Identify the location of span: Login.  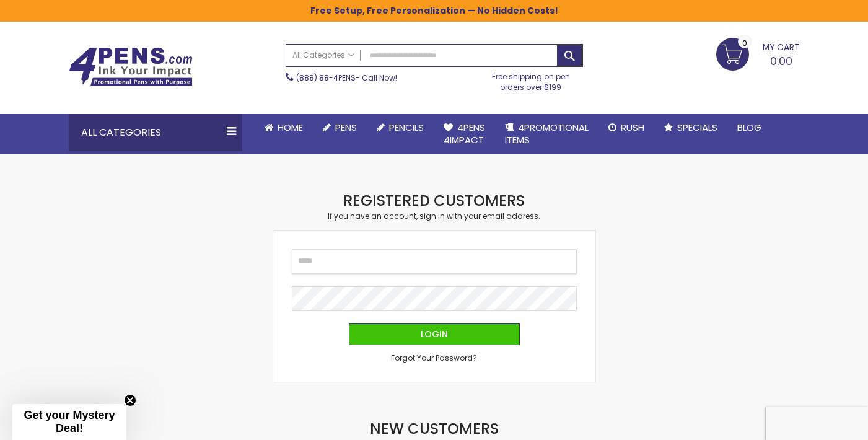
(435, 334).